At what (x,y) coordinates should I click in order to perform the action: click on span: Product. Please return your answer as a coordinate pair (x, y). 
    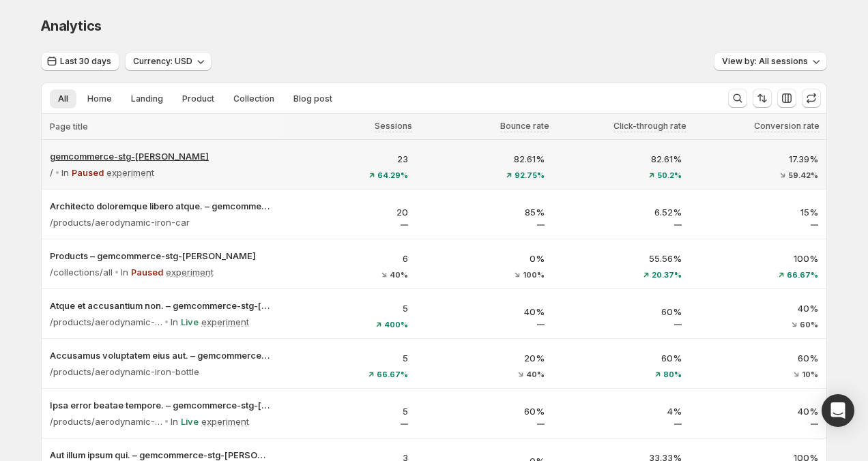
    Looking at the image, I should click on (198, 99).